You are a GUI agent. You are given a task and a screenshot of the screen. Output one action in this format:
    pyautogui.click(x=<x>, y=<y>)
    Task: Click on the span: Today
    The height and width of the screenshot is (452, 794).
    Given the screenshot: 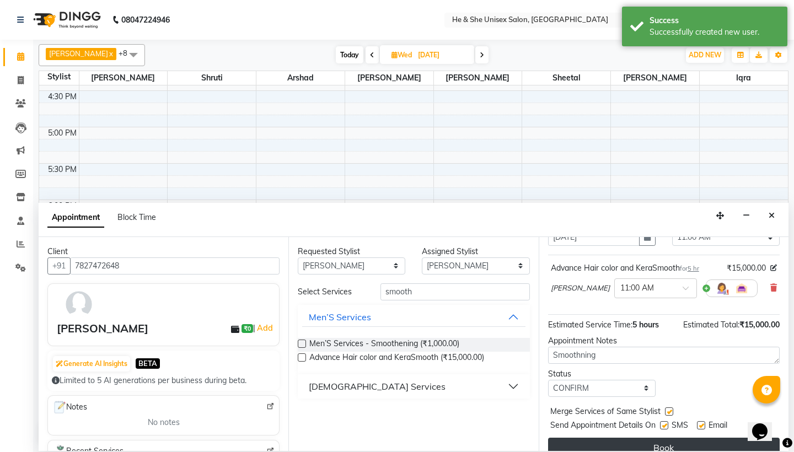 What is the action you would take?
    pyautogui.click(x=349, y=55)
    